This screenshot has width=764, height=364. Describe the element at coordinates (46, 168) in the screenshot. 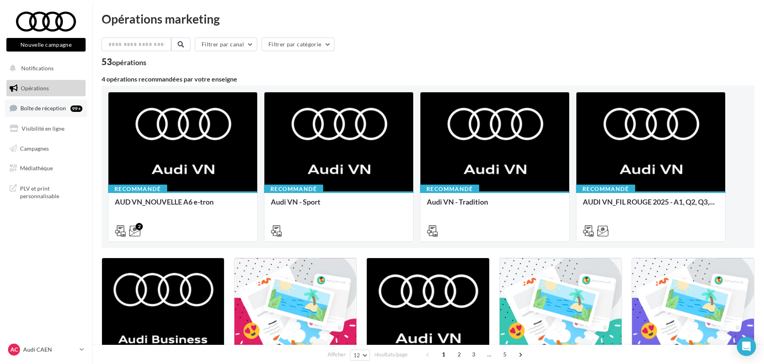

I see `a: Médiathèque` at that location.